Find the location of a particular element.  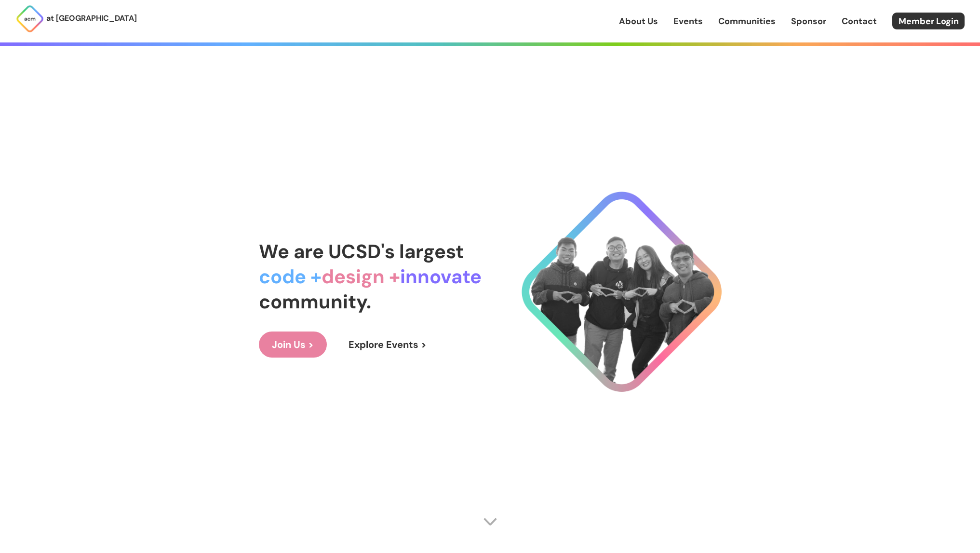

a: Explore Events > is located at coordinates (388, 344).